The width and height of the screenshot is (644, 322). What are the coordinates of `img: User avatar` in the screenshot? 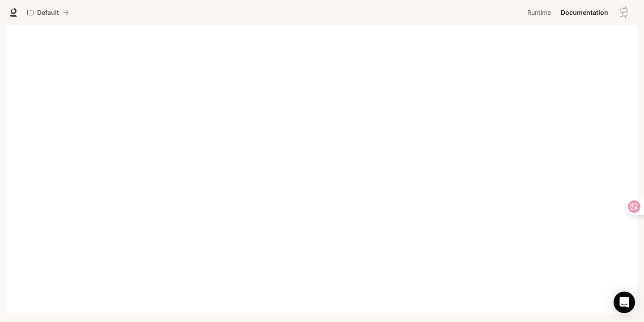 It's located at (624, 13).